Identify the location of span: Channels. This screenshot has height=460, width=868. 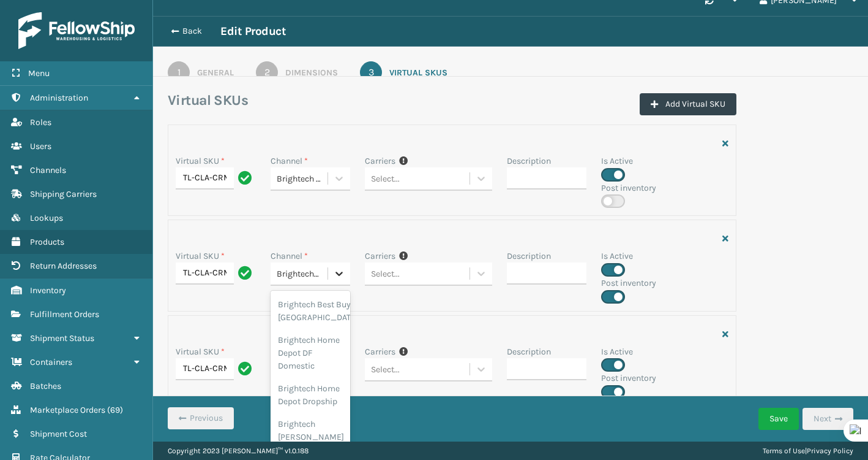
(48, 170).